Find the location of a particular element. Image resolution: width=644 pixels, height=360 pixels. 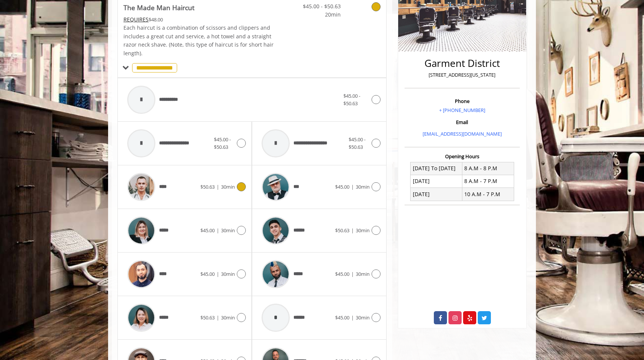

h3: Phone is located at coordinates (462, 101).